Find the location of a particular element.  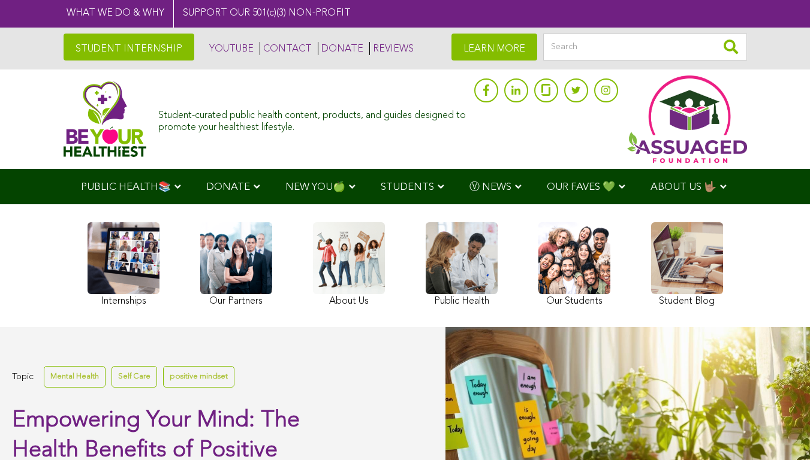

a: YOUTUBE is located at coordinates (230, 49).